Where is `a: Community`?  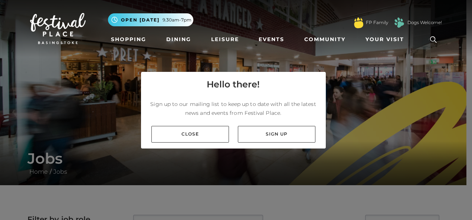 a: Community is located at coordinates (325, 39).